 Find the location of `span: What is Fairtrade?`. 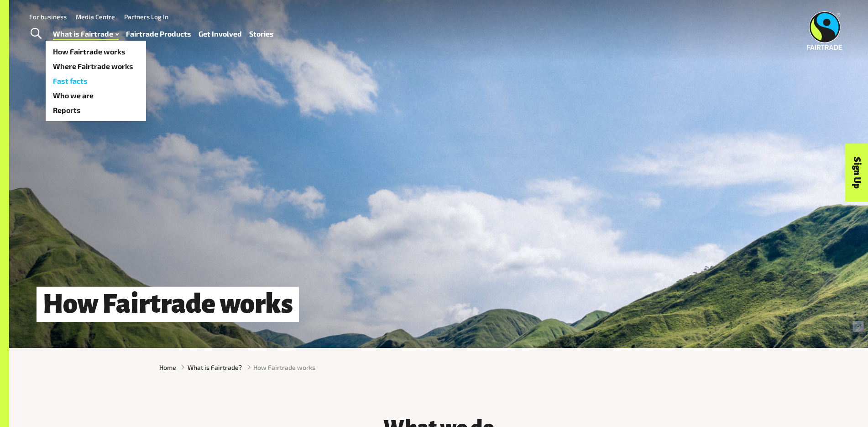

span: What is Fairtrade? is located at coordinates (215, 367).